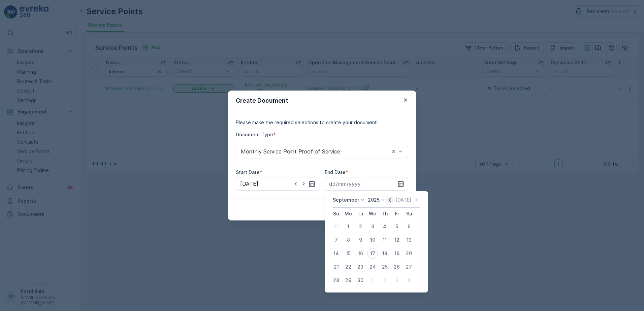 The width and height of the screenshot is (644, 311). I want to click on div: 14, so click(336, 253).